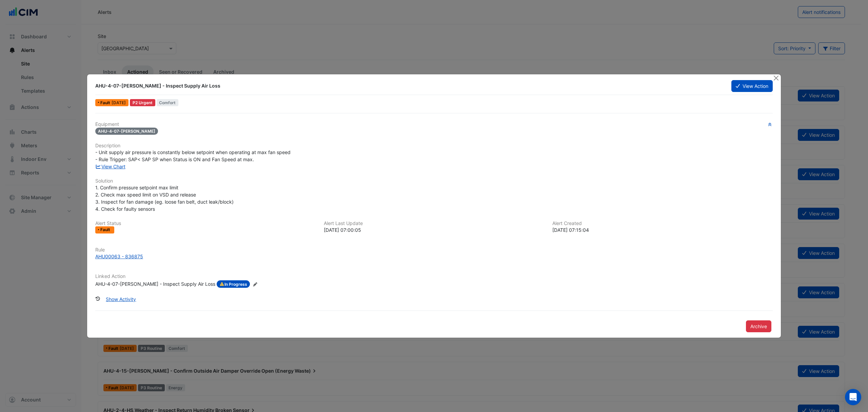 This screenshot has height=412, width=868. Describe the element at coordinates (776, 78) in the screenshot. I see `button: Close` at that location.